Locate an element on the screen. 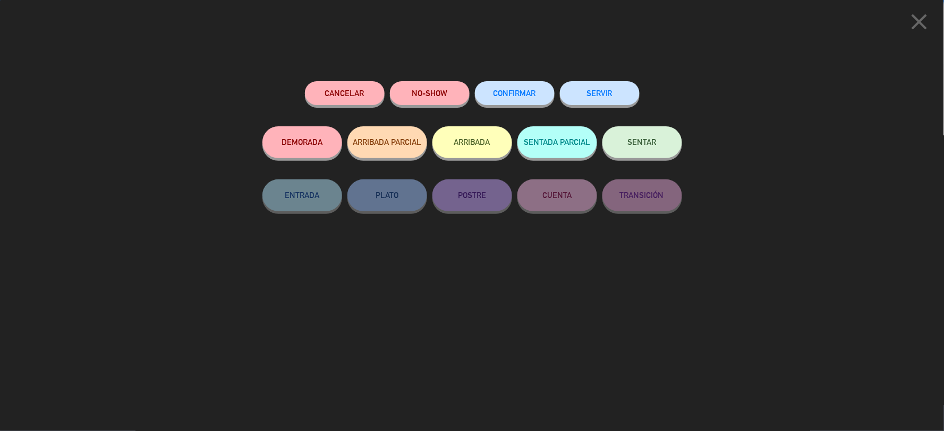 This screenshot has height=431, width=944. span: CONFIRMAR is located at coordinates (515, 93).